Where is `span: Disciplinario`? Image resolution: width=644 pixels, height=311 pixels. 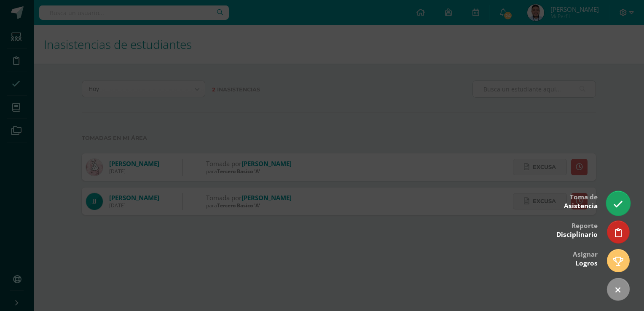
span: Disciplinario is located at coordinates (577, 234).